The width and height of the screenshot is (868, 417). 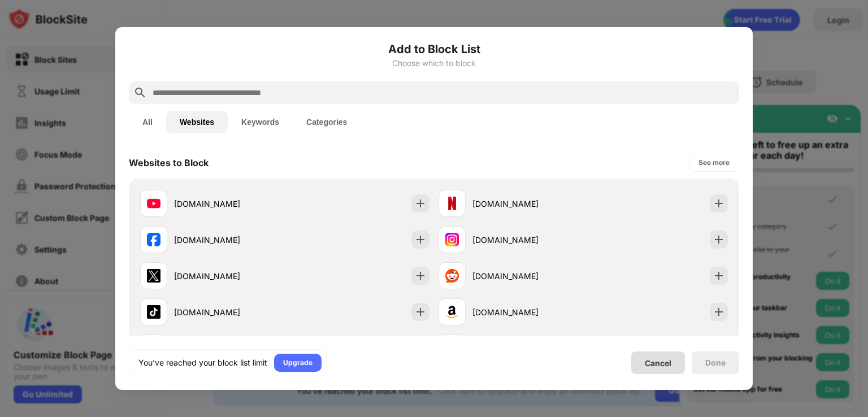 I want to click on div: Done, so click(x=715, y=363).